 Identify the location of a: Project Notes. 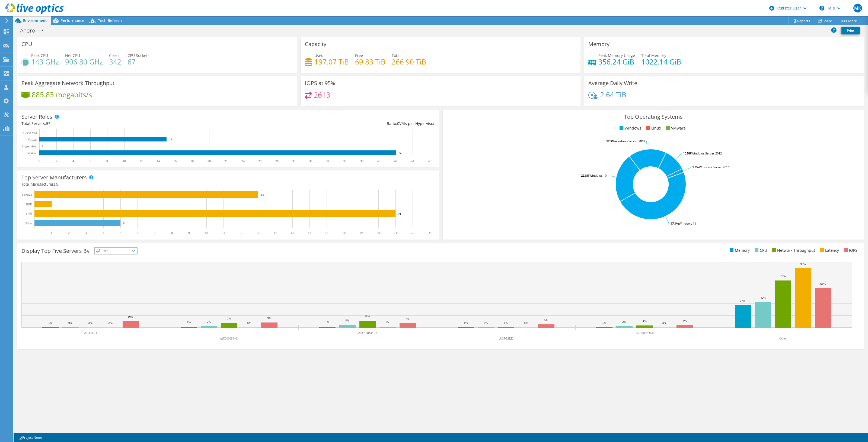
(30, 438).